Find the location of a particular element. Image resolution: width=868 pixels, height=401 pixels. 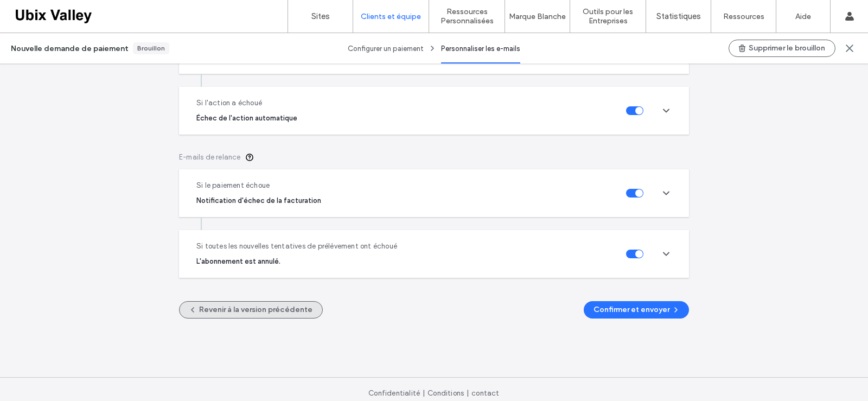

button: Confirmer et envoyer is located at coordinates (636, 310).